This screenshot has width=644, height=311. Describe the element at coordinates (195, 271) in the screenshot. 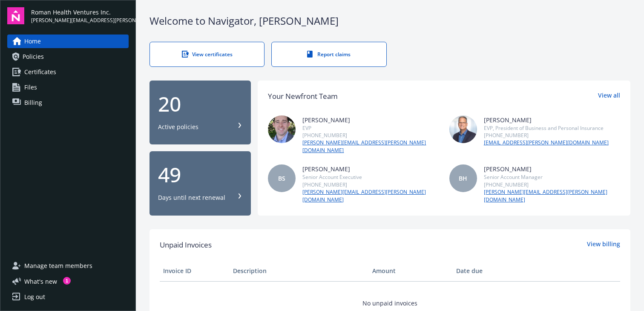

I see `th: Invoice ID` at that location.